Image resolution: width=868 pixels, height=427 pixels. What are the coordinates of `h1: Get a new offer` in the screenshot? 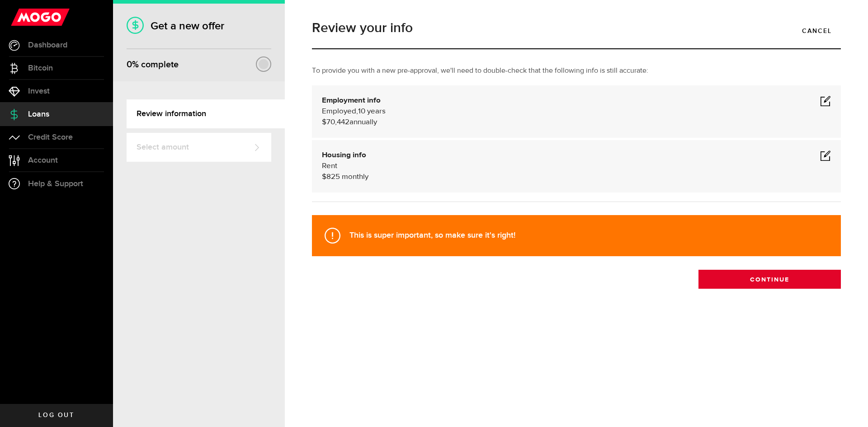 It's located at (199, 26).